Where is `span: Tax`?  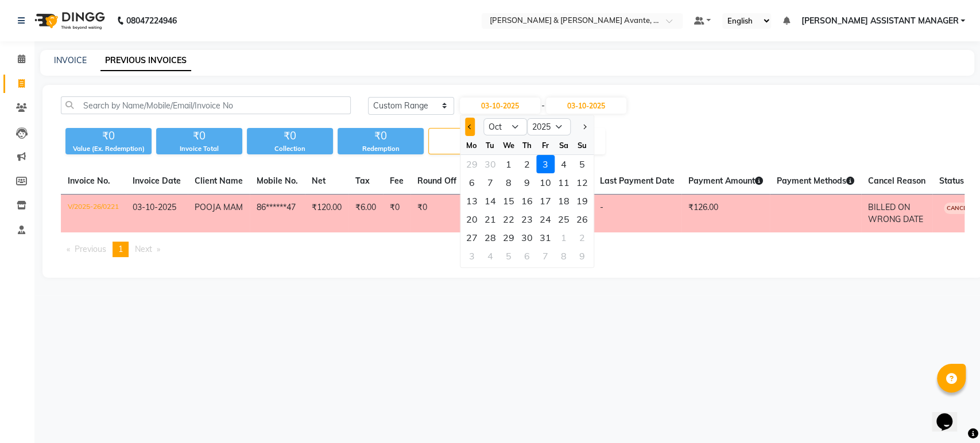
span: Tax is located at coordinates (362, 181).